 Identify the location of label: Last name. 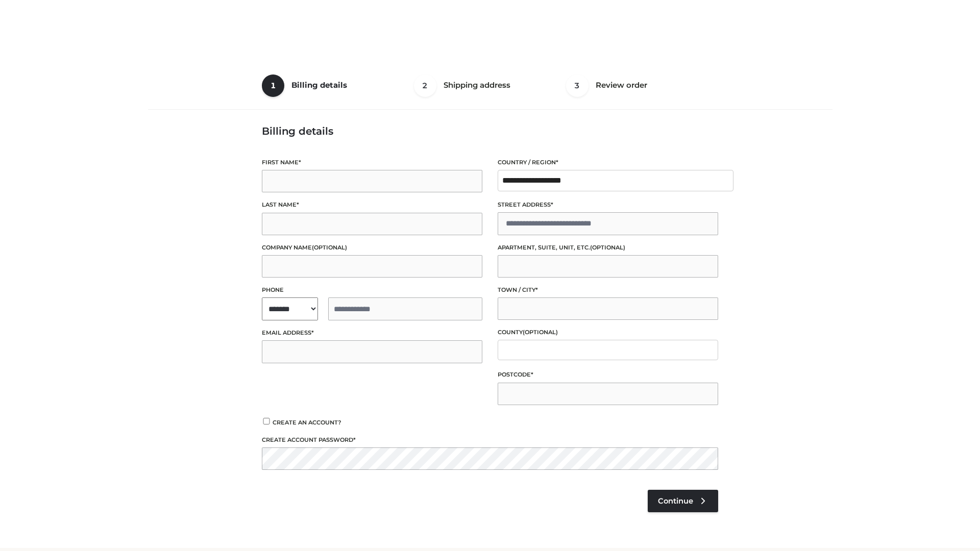
(372, 205).